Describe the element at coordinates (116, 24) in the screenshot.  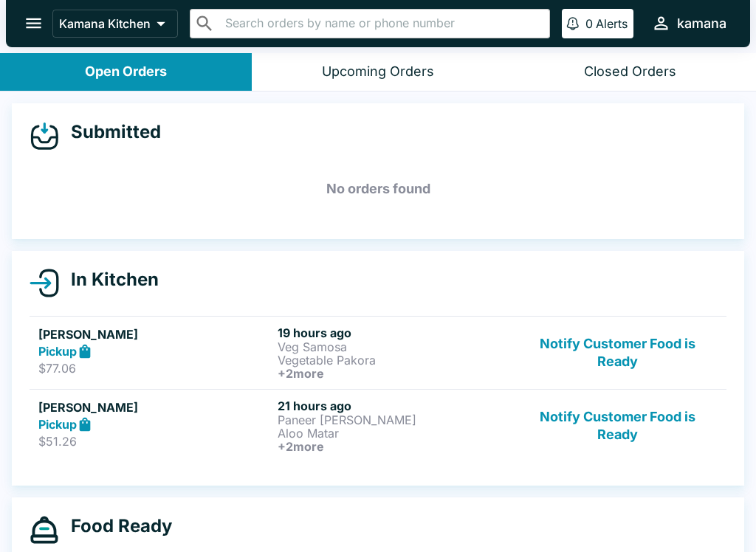
I see `button: Kamana Kitchen` at that location.